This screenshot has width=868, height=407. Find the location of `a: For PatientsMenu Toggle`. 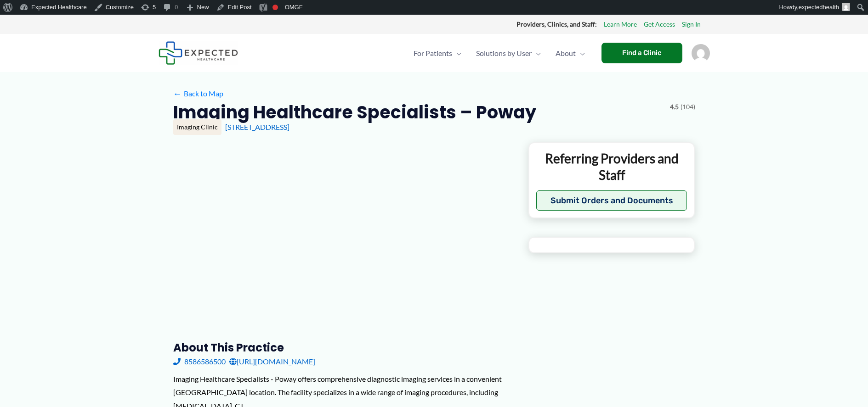

a: For PatientsMenu Toggle is located at coordinates (437, 54).